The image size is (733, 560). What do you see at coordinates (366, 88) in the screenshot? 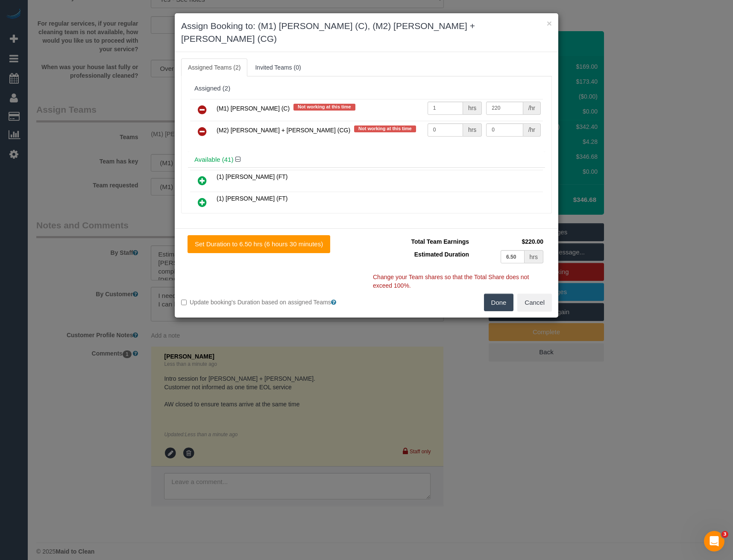
I see `div: Assigned (2)` at bounding box center [366, 88].